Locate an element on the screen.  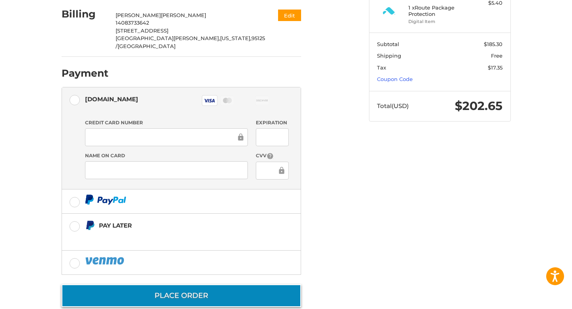
div: Pay Later is located at coordinates (175, 225).